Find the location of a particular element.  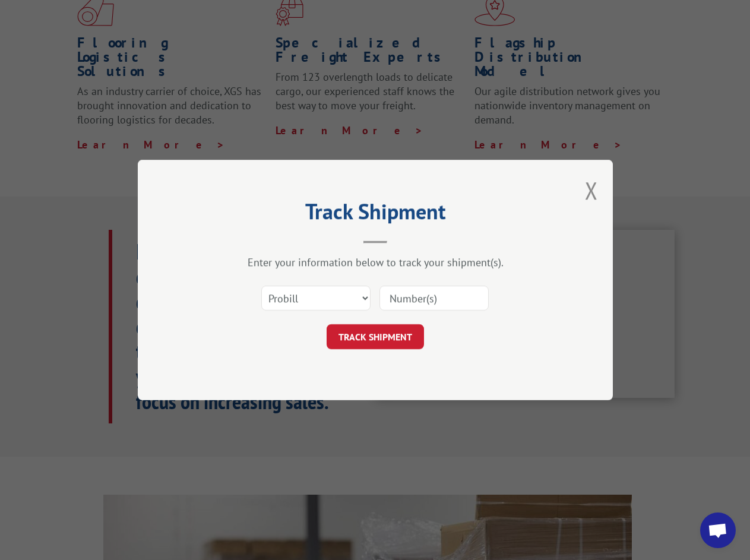

button: TRACK SHIPMENT is located at coordinates (375, 337).